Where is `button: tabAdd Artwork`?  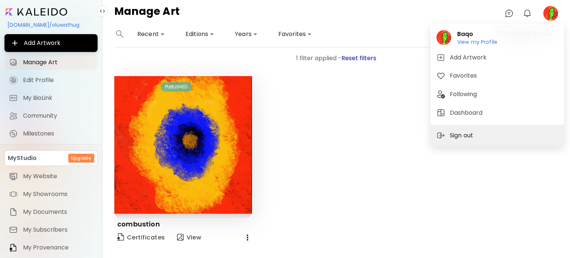 button: tabAdd Artwork is located at coordinates (497, 58).